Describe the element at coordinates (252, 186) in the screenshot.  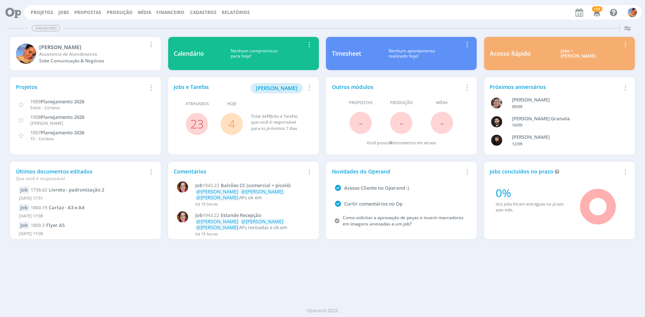
I see `a: Job1943.23Balcões CC (comercial + picolé)` at that location.